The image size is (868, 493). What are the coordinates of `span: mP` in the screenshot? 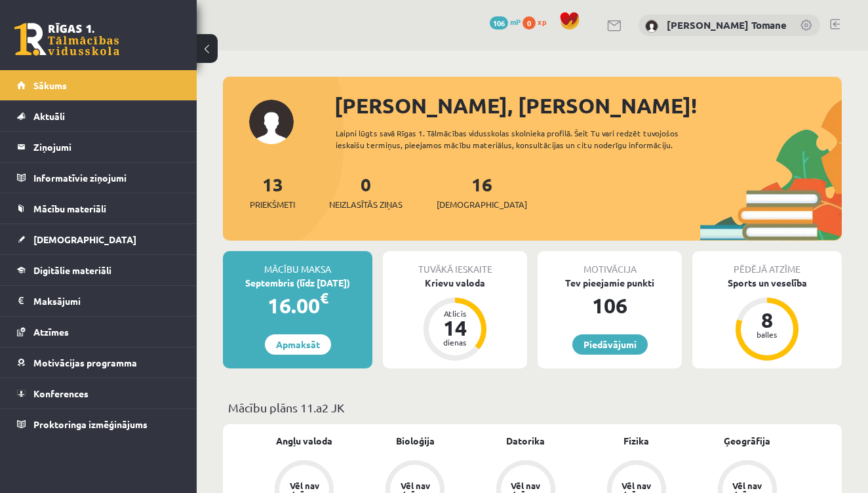 It's located at (515, 22).